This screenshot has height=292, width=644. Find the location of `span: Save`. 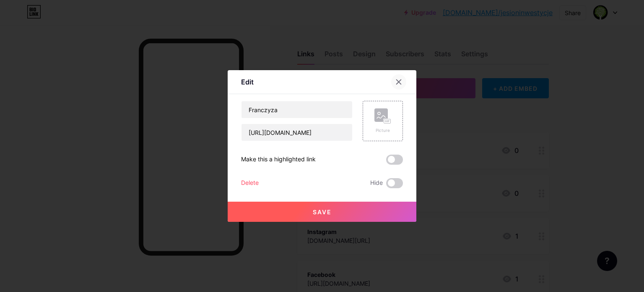

span: Save is located at coordinates (322, 212).